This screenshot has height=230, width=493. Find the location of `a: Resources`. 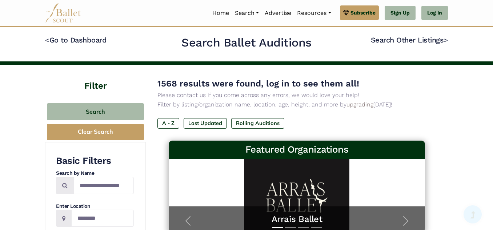

a: Resources is located at coordinates (314, 13).